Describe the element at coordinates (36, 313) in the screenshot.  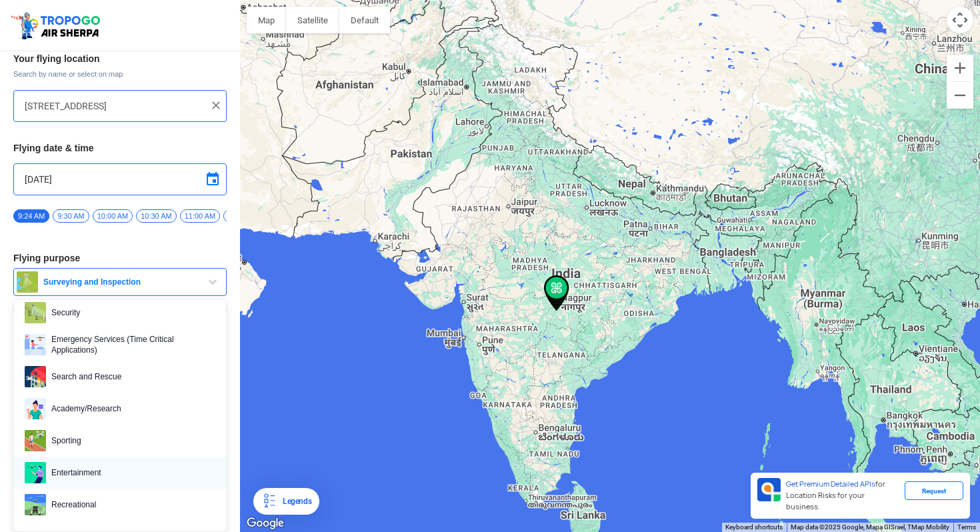
I see `img: security.png` at that location.